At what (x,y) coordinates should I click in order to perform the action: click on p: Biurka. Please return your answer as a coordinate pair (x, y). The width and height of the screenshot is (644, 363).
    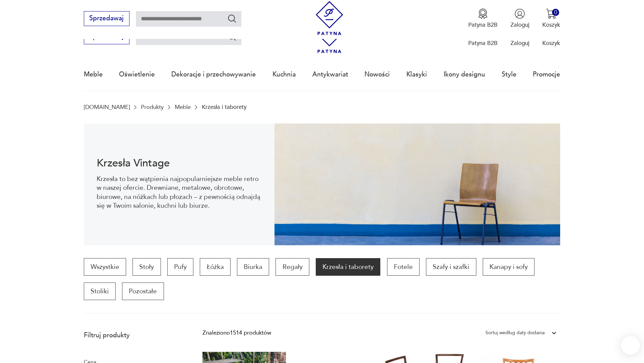
    Looking at the image, I should click on (253, 267).